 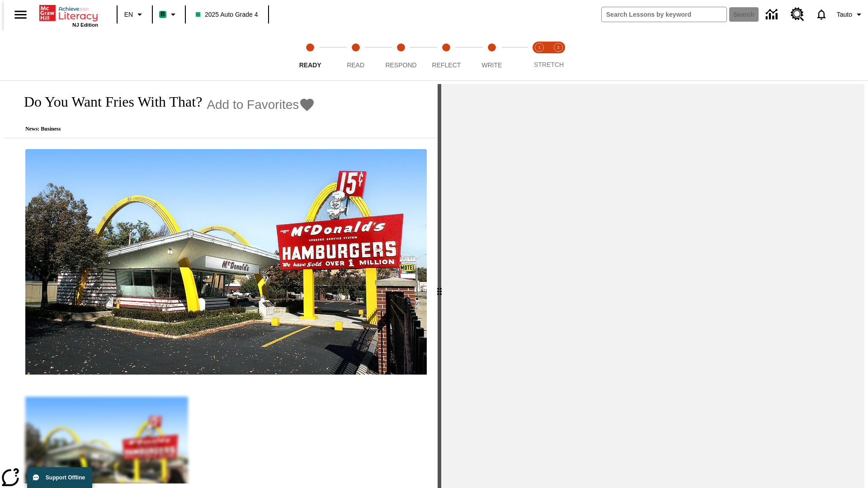 I want to click on button: Add to Favorites - Do You Want Fries With That?, so click(x=261, y=104).